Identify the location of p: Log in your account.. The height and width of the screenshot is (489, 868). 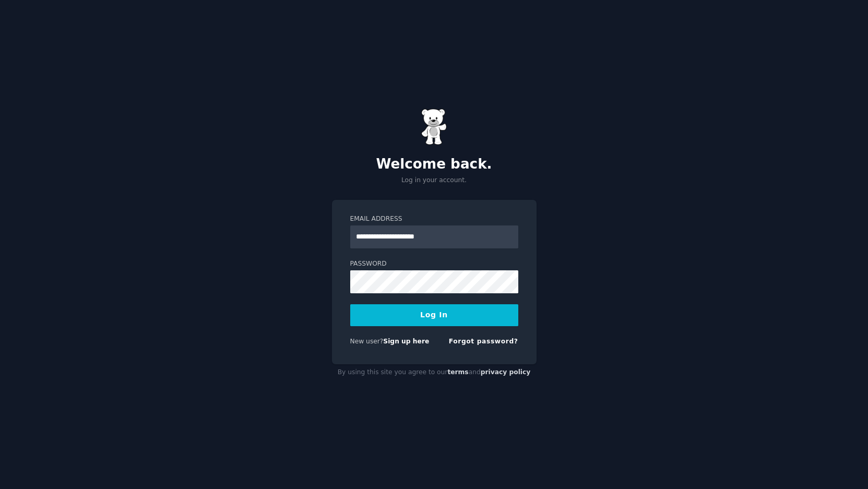
(434, 181).